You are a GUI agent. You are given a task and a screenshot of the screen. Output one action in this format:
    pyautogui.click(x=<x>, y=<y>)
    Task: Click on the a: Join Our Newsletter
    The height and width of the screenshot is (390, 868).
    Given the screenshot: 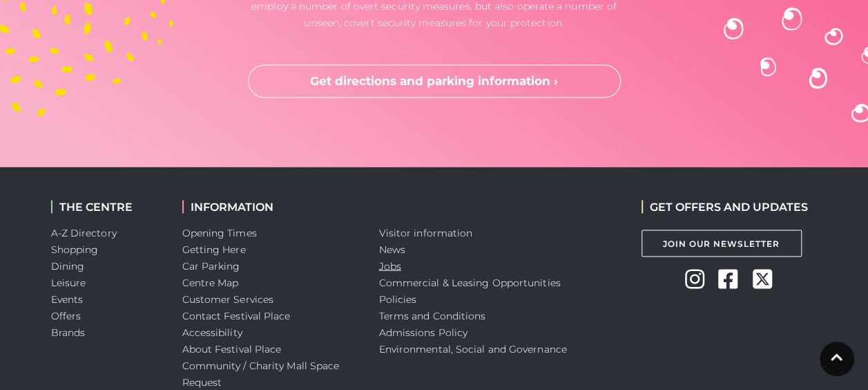 What is the action you would take?
    pyautogui.click(x=721, y=243)
    